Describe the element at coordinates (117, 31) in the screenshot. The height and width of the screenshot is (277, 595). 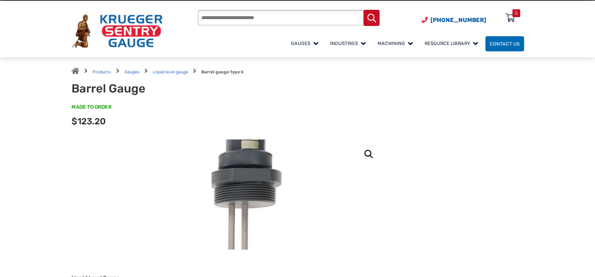
I see `img: Krueger Sentry Gauge` at that location.